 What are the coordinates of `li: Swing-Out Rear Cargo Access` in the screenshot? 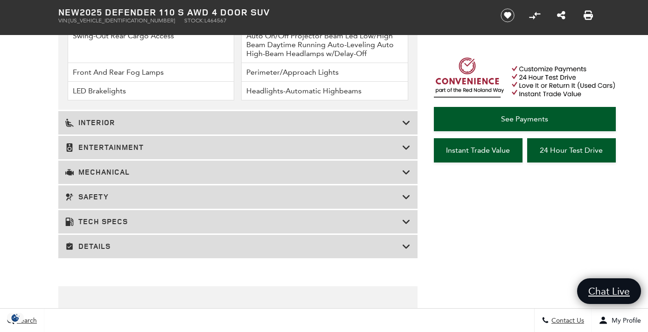 It's located at (151, 45).